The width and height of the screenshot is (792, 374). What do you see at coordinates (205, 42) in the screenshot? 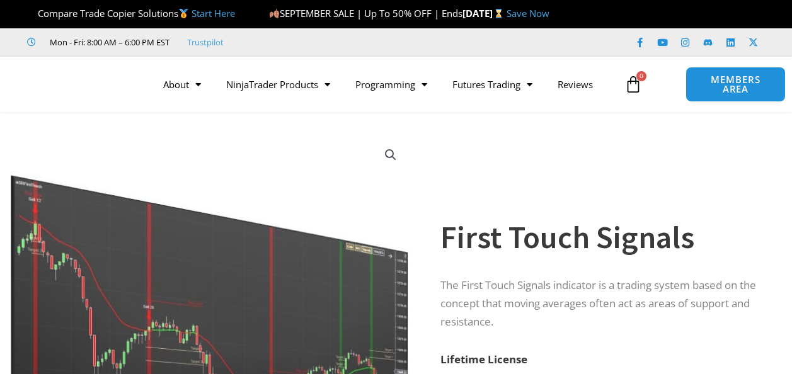
I see `a: Trustpilot` at bounding box center [205, 42].